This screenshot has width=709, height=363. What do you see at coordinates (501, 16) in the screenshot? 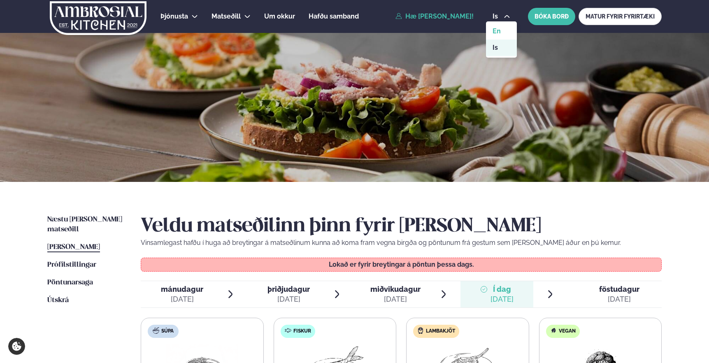
I see `button: is` at bounding box center [501, 16].